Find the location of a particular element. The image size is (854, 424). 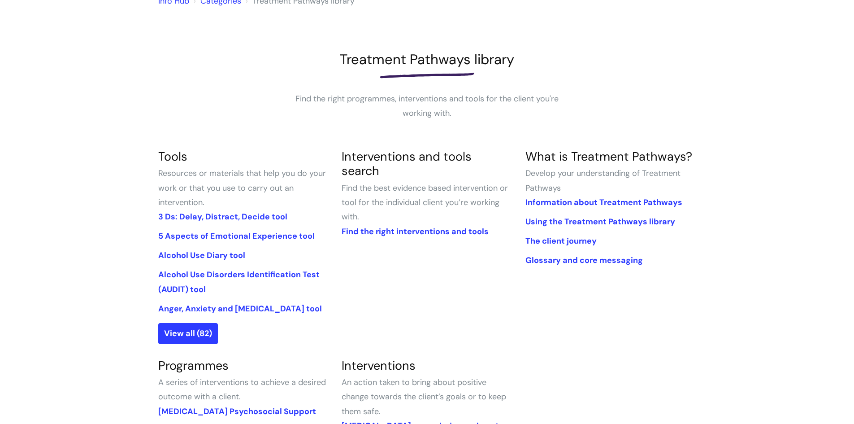

a: Interventions and tools search is located at coordinates (407, 163).